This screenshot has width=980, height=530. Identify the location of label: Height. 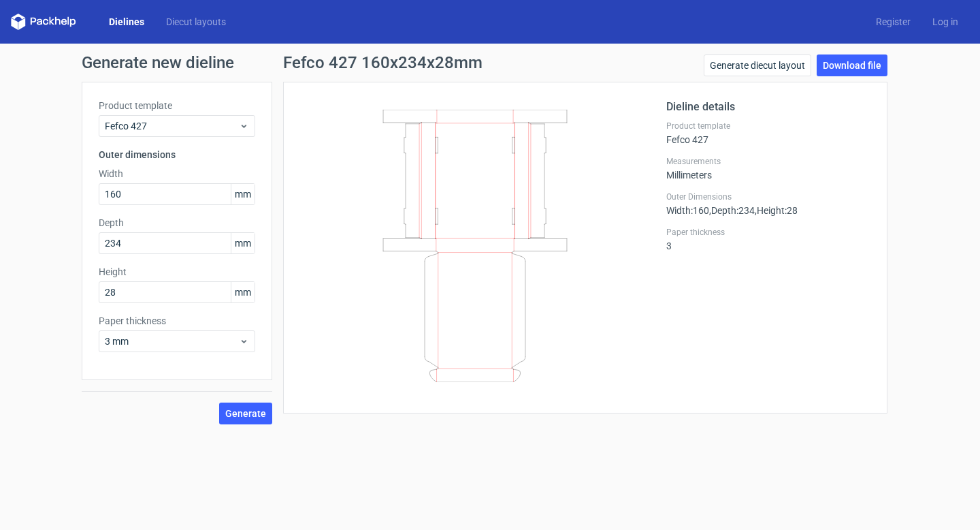
(177, 272).